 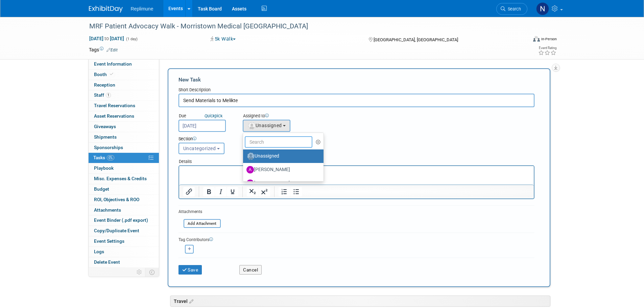 What do you see at coordinates (253, 191) in the screenshot?
I see `button: Subscript` at bounding box center [253, 191].